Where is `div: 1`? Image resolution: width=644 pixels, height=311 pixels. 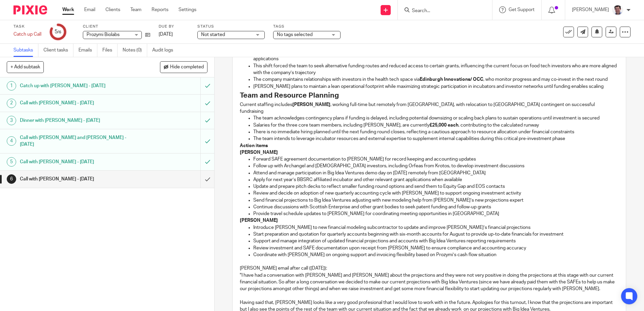 div: 1 is located at coordinates (12, 86).